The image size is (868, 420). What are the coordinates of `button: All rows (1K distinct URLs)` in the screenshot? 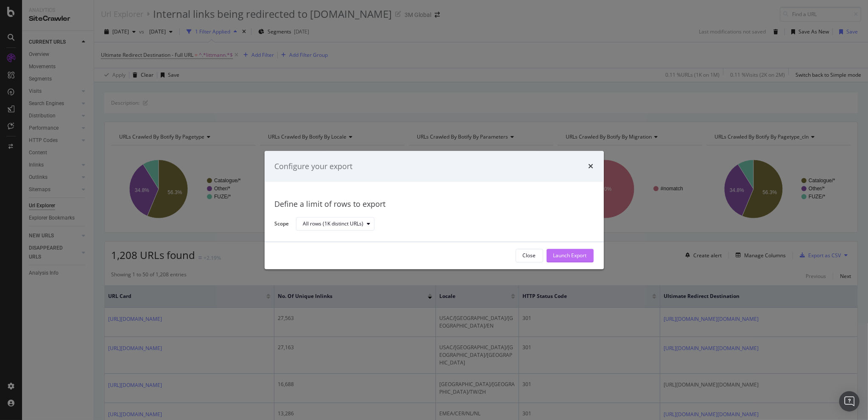 It's located at (335, 224).